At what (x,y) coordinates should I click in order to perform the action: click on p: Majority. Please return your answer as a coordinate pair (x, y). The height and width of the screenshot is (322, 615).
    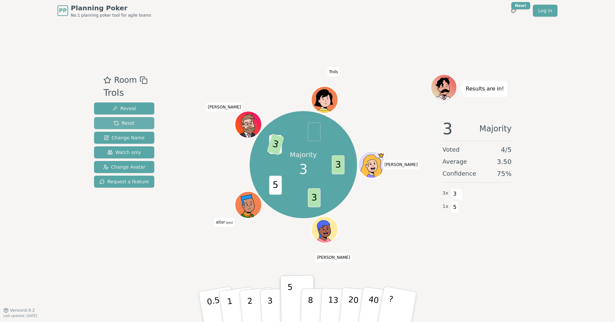
    Looking at the image, I should click on (303, 155).